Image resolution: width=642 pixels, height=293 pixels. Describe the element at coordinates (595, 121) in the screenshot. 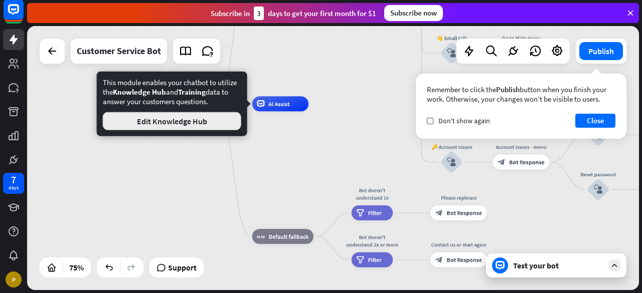

I see `button: Close` at that location.